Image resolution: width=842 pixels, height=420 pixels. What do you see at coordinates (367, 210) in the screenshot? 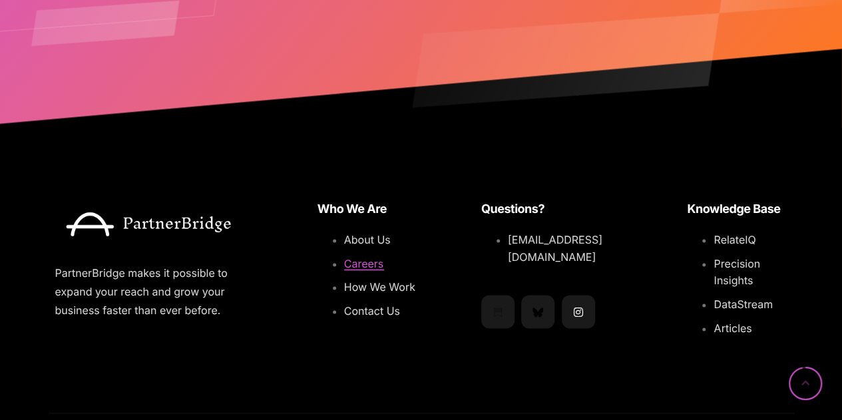
I see `h5: Who We Are` at bounding box center [367, 210].